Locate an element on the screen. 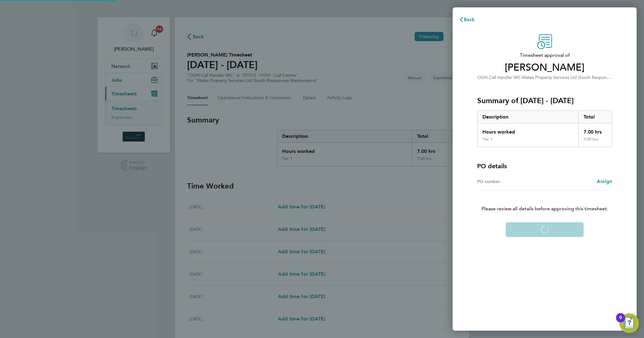 The height and width of the screenshot is (338, 644). span: Timesheet approval of is located at coordinates (545, 55).